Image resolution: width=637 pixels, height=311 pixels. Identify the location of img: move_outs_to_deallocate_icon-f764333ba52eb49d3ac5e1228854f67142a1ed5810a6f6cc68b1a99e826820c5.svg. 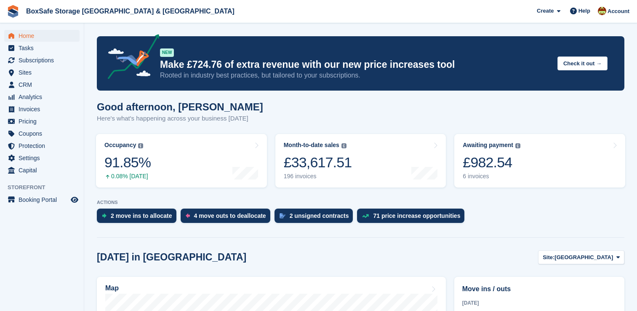
(188, 216).